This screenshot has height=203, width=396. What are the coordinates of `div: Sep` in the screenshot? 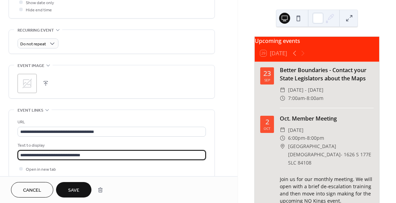 It's located at (267, 80).